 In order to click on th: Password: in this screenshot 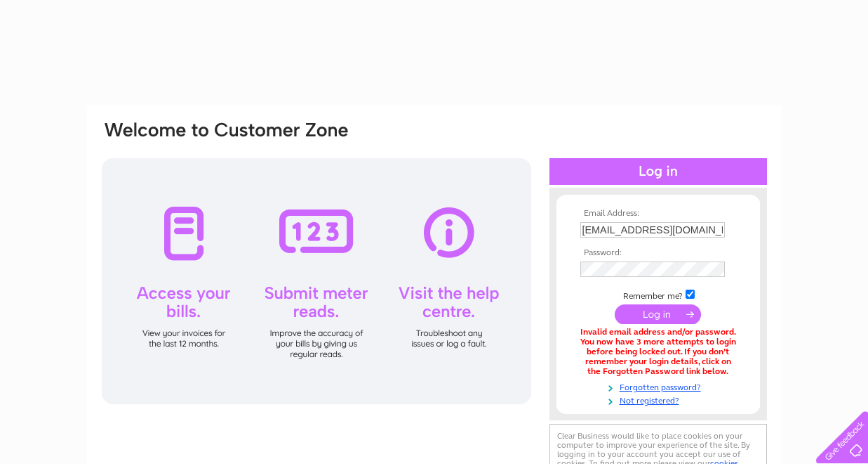, I will do `click(659, 253)`.